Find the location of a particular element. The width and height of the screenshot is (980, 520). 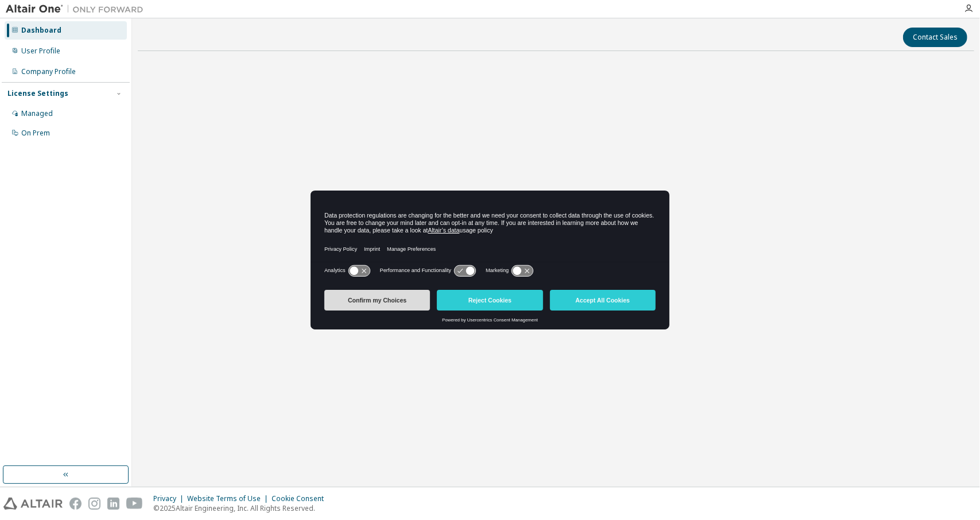

div: Managed is located at coordinates (37, 114).